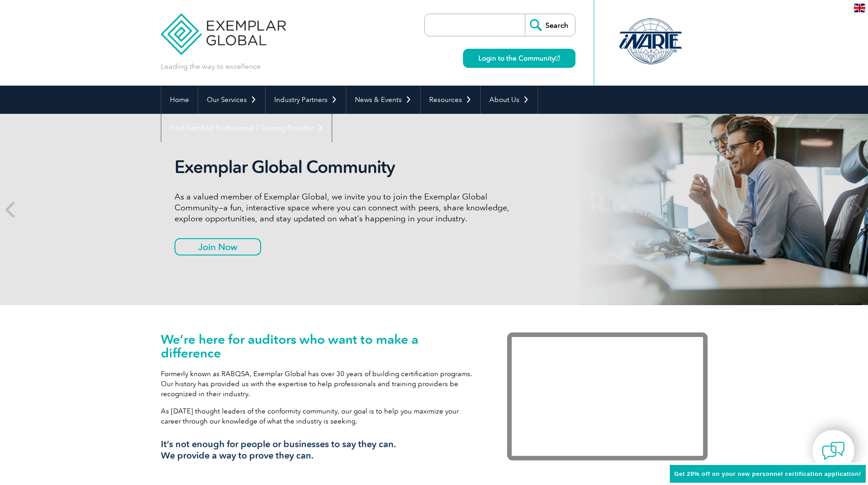 Image resolution: width=868 pixels, height=485 pixels. What do you see at coordinates (306, 100) in the screenshot?
I see `a: Industry Partners` at bounding box center [306, 100].